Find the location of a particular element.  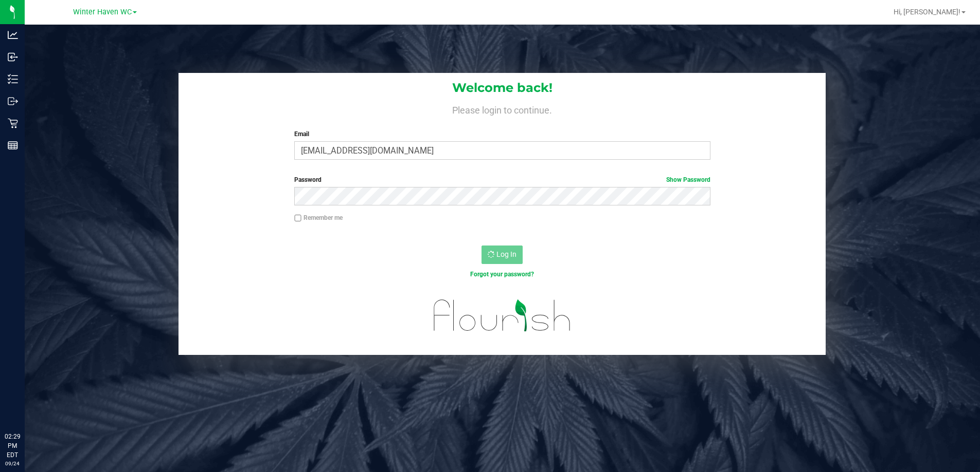

label: Remember me is located at coordinates (318, 218).